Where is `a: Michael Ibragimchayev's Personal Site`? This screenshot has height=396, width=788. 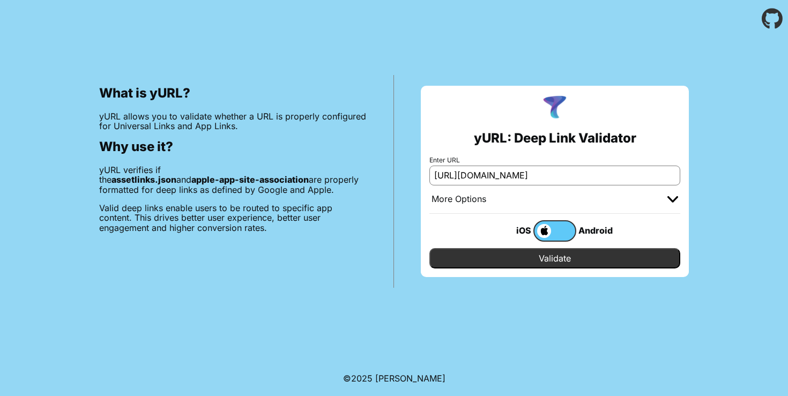
a: Michael Ibragimchayev's Personal Site is located at coordinates (410, 379).